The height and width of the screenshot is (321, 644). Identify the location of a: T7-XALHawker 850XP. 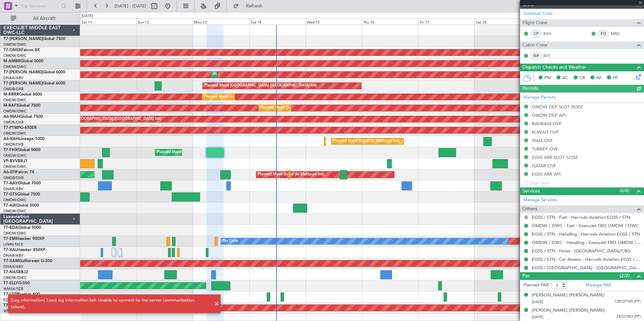
(24, 250).